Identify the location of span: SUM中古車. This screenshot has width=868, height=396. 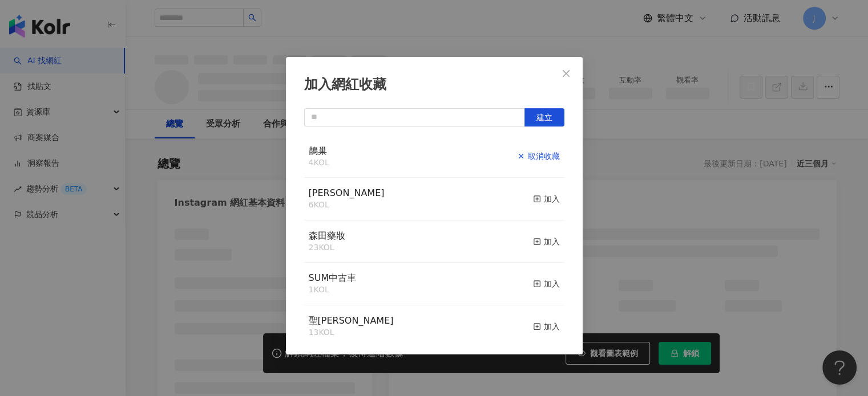
(333, 278).